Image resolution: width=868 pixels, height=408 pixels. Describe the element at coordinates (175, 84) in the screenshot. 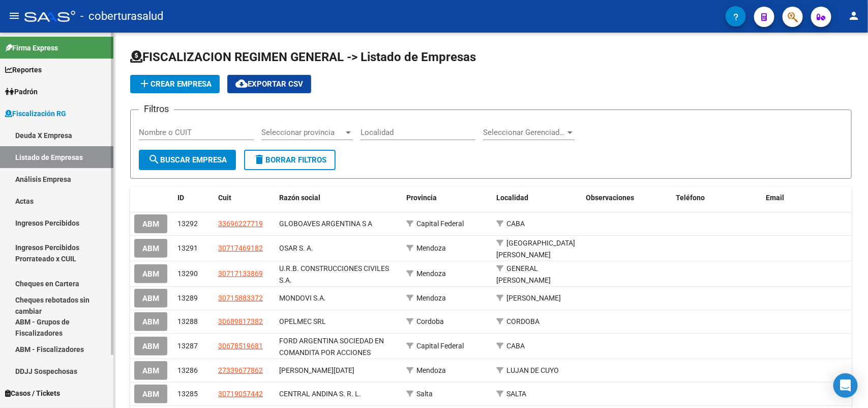

I see `button: Crear Empresa` at that location.